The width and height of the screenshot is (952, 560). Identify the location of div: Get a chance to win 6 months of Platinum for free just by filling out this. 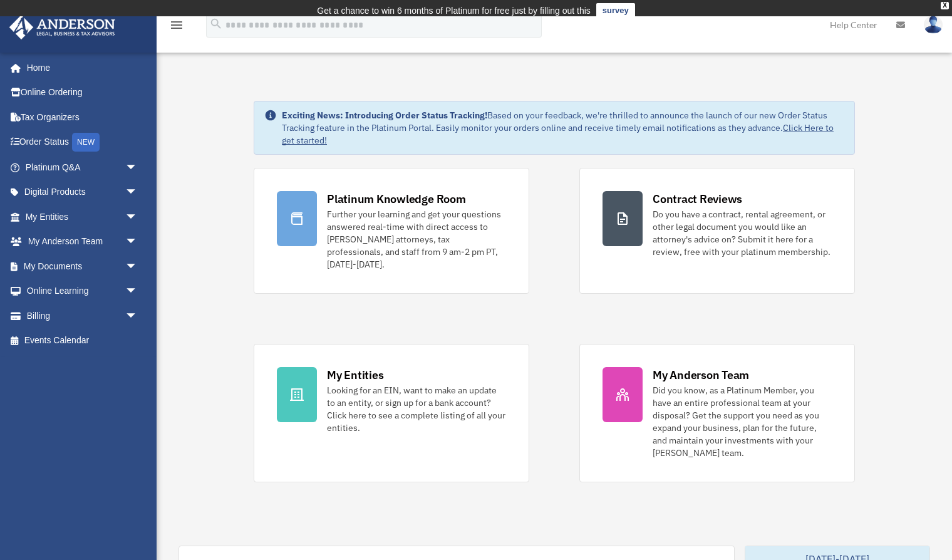
(454, 11).